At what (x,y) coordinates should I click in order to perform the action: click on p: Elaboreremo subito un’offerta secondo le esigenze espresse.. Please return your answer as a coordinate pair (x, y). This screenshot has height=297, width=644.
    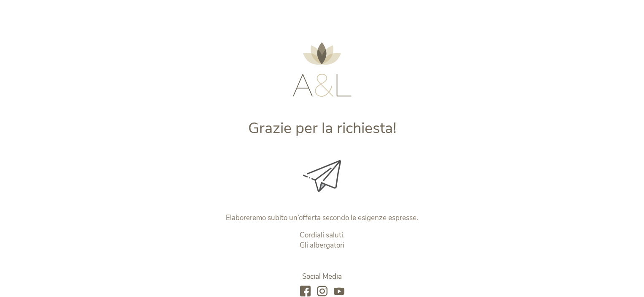
    Looking at the image, I should click on (322, 218).